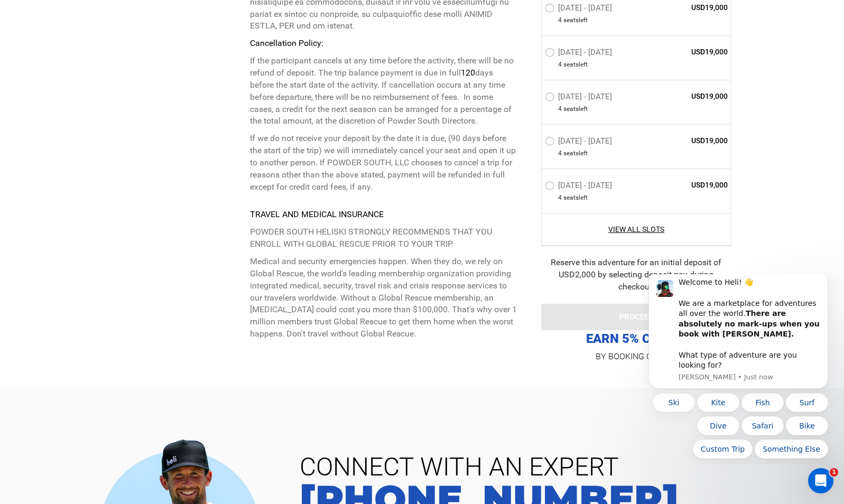 The image size is (844, 504). What do you see at coordinates (159, 175) in the screenshot?
I see `button: Quick reply: Something Else` at bounding box center [159, 175].